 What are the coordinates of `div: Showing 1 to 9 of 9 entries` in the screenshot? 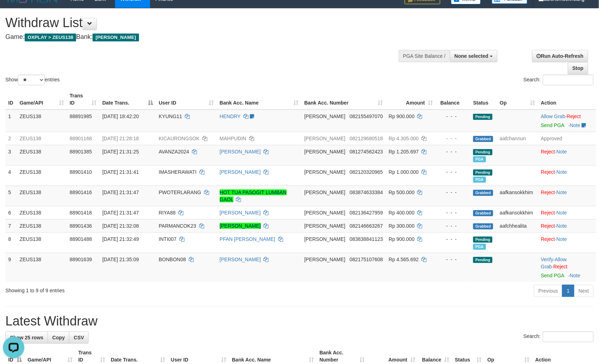 It's located at (125, 290).